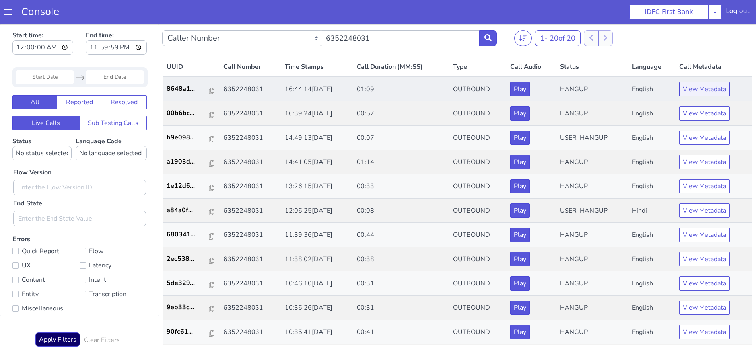  What do you see at coordinates (79, 78) in the screenshot?
I see `button: Reported` at bounding box center [79, 78].